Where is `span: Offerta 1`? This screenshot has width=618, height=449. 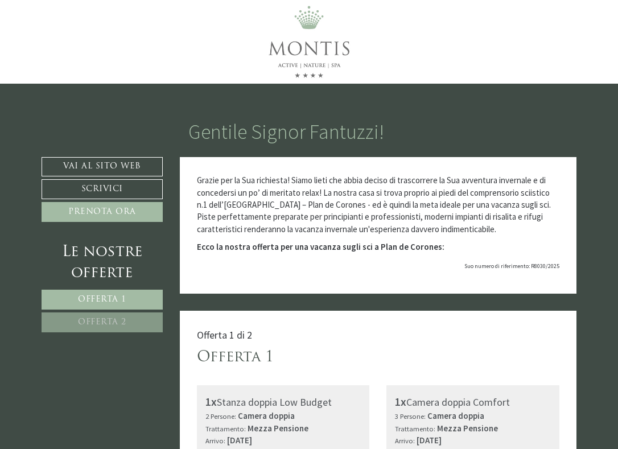 span: Offerta 1 is located at coordinates (102, 299).